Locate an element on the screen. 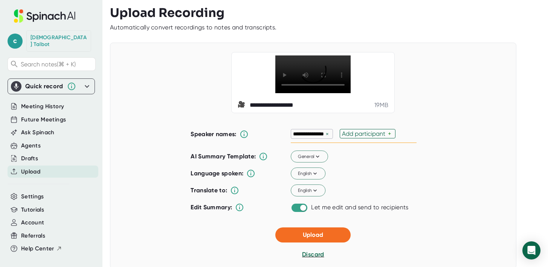 Image resolution: width=548 pixels, height=267 pixels. div: 19 MB is located at coordinates (381, 105).